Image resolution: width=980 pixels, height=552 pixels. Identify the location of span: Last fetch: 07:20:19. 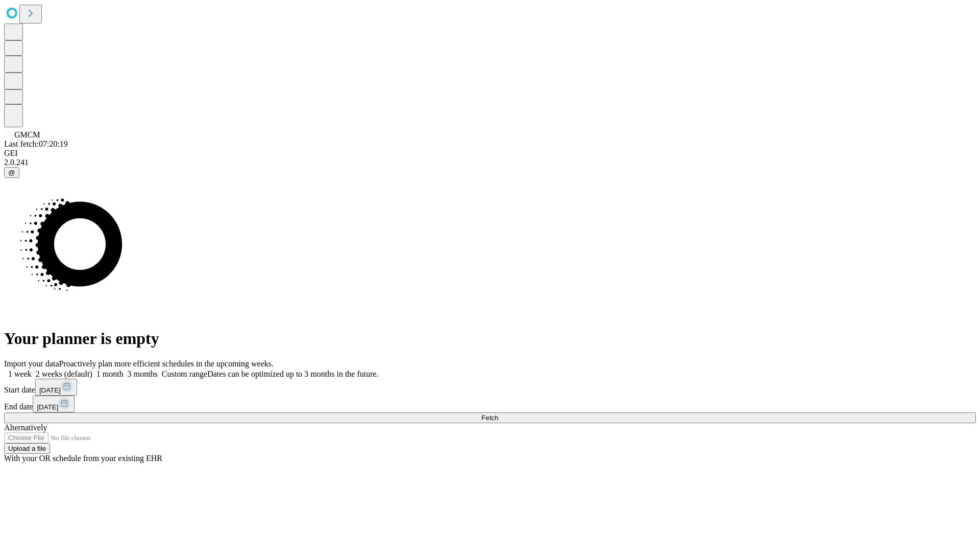
(36, 144).